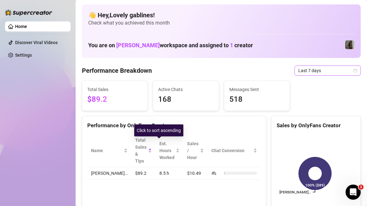 Image resolution: width=367 pixels, height=206 pixels. What do you see at coordinates (221, 23) in the screenshot?
I see `span: Check what you achieved this month` at bounding box center [221, 23].